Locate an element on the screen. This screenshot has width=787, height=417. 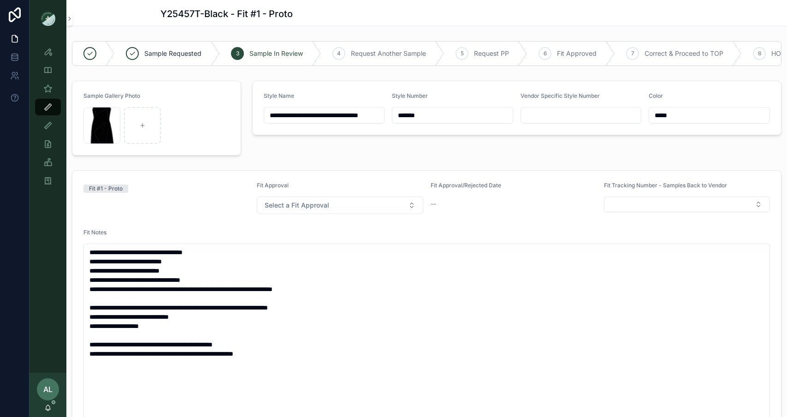
span: Correct & Proceed to TOP is located at coordinates (684, 54).